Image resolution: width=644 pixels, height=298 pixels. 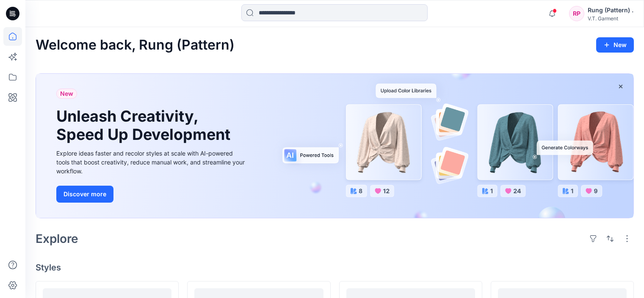 I want to click on h4: Styles, so click(x=335, y=268).